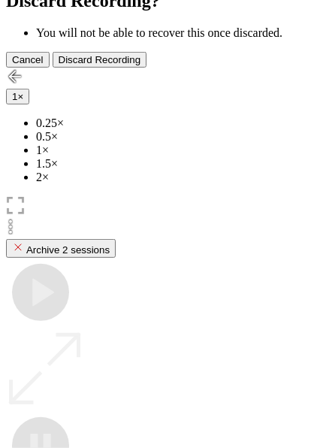  Describe the element at coordinates (17, 96) in the screenshot. I see `button: 1×` at that location.